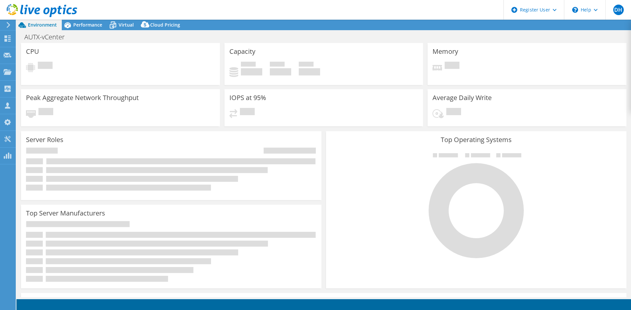  I want to click on span: Performance, so click(88, 25).